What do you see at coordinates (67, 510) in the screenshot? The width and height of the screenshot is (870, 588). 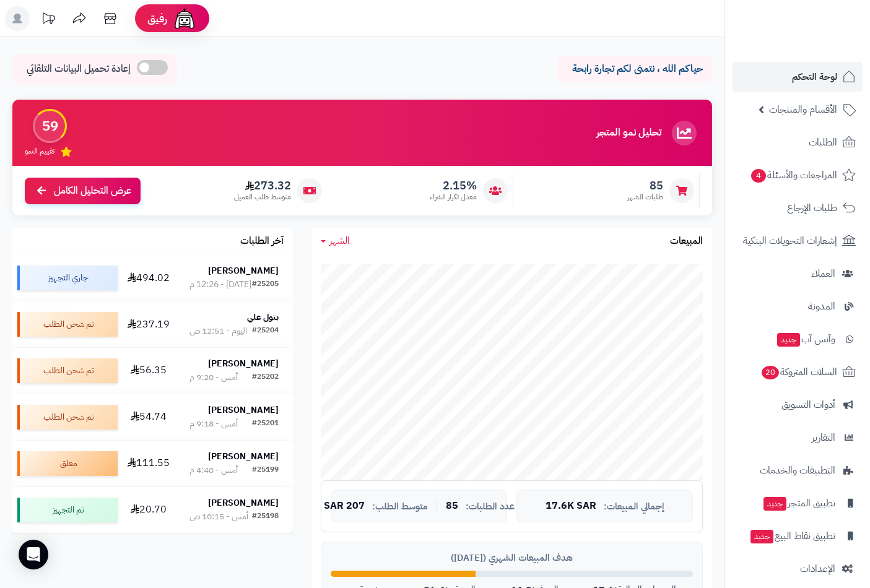 I see `div: تم التجهيز` at bounding box center [67, 510].